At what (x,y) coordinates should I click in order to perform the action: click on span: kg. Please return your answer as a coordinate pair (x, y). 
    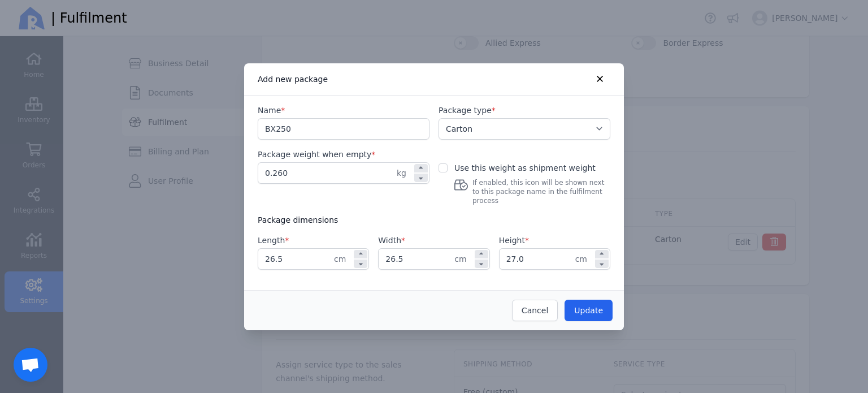
    Looking at the image, I should click on (405, 173).